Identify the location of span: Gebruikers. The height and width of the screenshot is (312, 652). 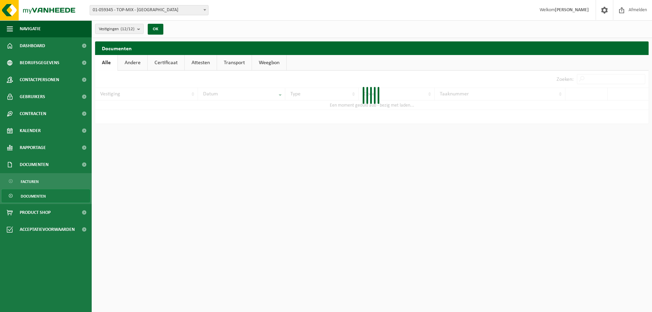
(32, 97).